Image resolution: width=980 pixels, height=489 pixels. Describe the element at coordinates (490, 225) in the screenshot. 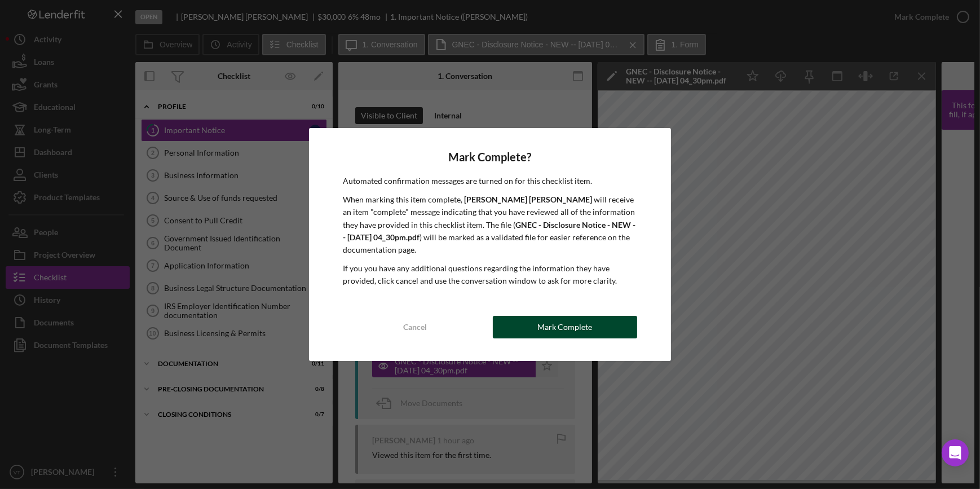

I see `p: When marking this item complete, will receive an item "complete" message indicating that you have...` at that location.